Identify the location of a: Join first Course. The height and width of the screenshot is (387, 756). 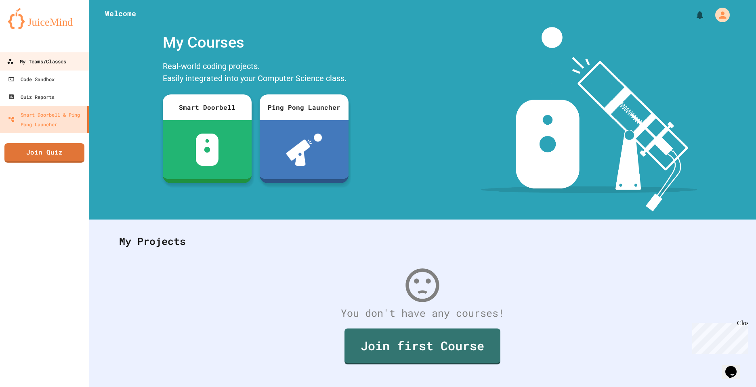
(423, 347).